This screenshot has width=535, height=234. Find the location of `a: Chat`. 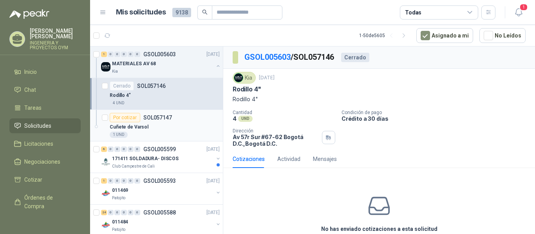

a: Chat is located at coordinates (45, 90).